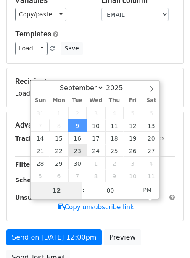 This screenshot has height=258, width=190. Describe the element at coordinates (40, 113) in the screenshot. I see `span: August 31, 2025` at that location.